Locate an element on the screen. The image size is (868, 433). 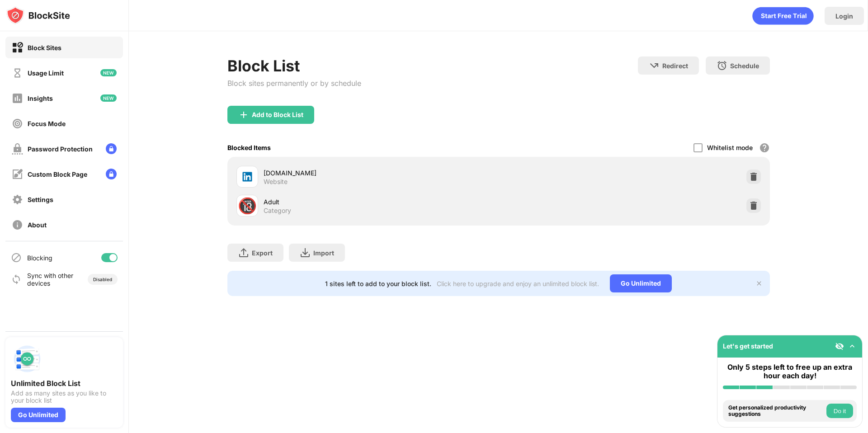
div: Unlimited Block List is located at coordinates (64, 383).